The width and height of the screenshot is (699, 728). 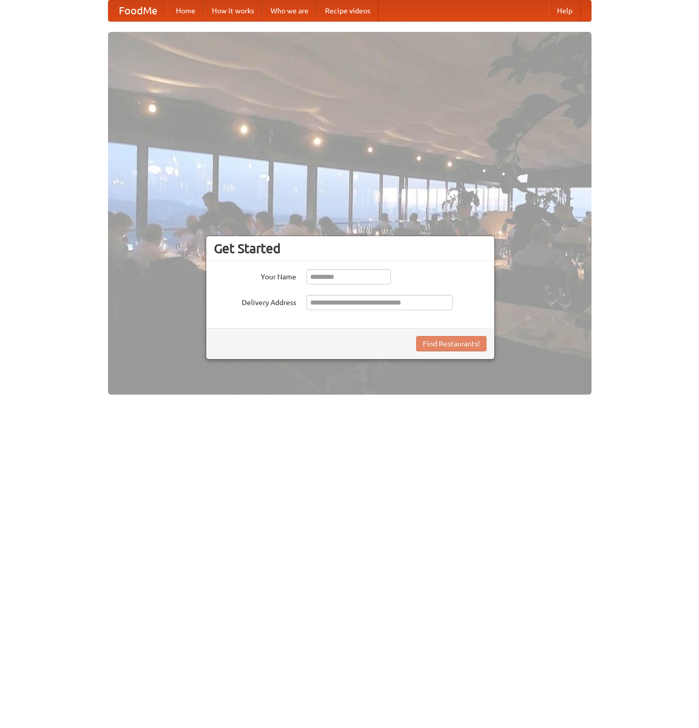 I want to click on a: How it works, so click(x=233, y=11).